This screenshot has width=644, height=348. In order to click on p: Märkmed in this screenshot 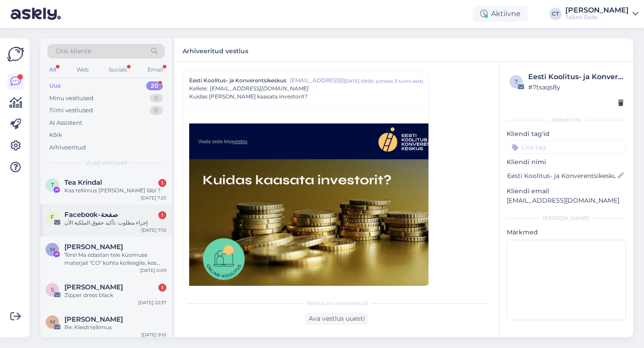, I will do `click(566, 232)`.